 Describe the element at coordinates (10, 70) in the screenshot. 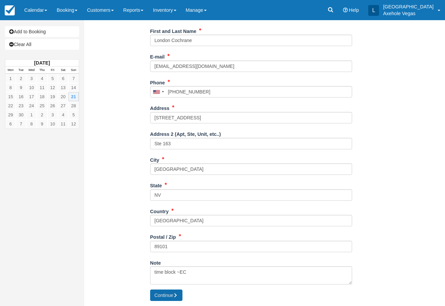

I see `th: Mon` at that location.